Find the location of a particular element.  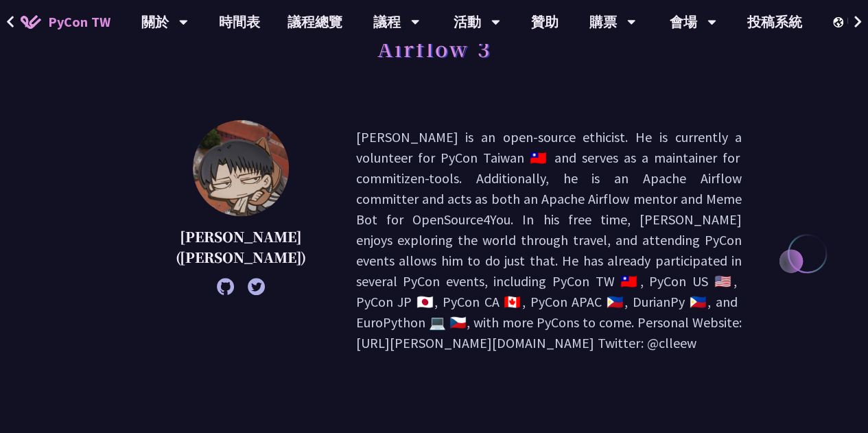

img: 李唯 (Wei Lee) is located at coordinates (241, 169).